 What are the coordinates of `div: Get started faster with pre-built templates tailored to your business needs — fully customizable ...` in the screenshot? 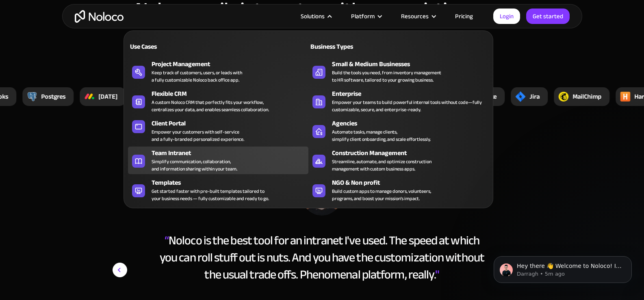 It's located at (210, 195).